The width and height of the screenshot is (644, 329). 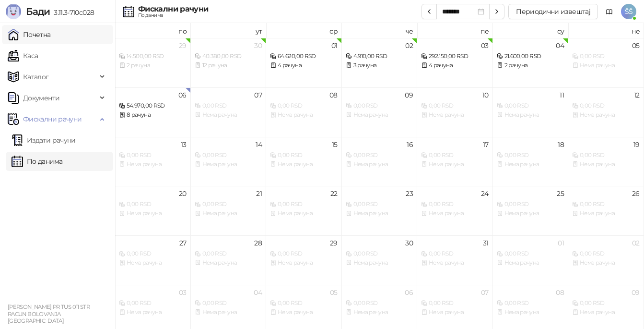 I want to click on div: 13, so click(x=184, y=144).